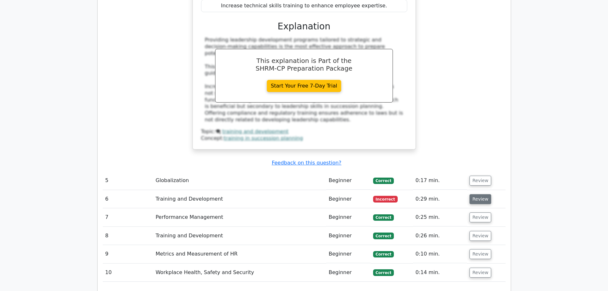 The height and width of the screenshot is (291, 608). I want to click on td: Performance Management, so click(239, 217).